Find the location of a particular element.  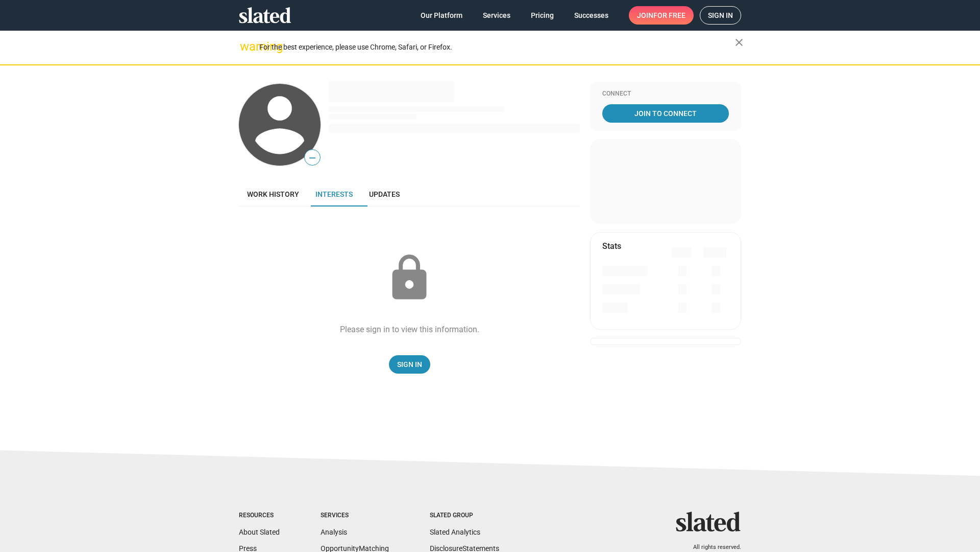

a: Services is located at coordinates (497, 15).